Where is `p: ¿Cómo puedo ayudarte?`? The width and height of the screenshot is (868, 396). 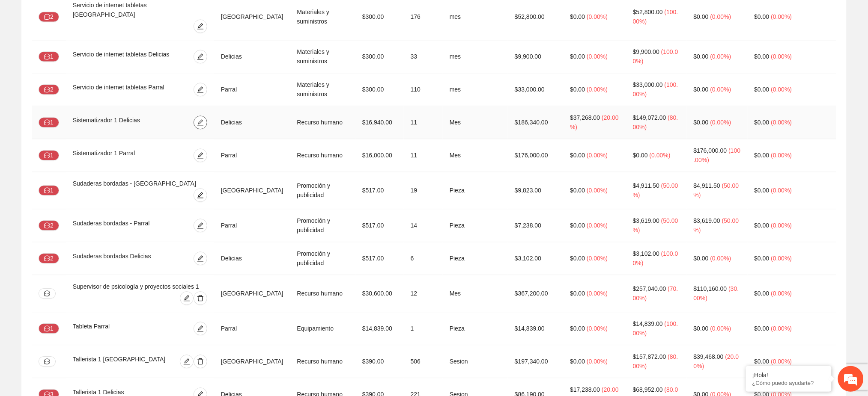
p: ¿Cómo puedo ayudarte? is located at coordinates (789, 383).